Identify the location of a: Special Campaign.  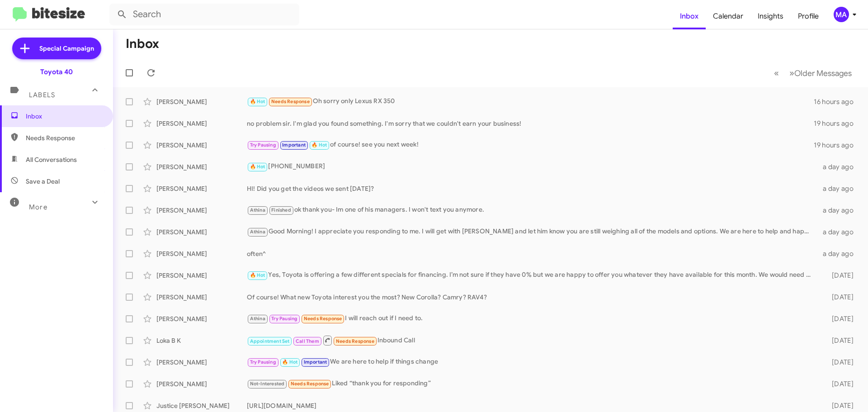
(57, 49).